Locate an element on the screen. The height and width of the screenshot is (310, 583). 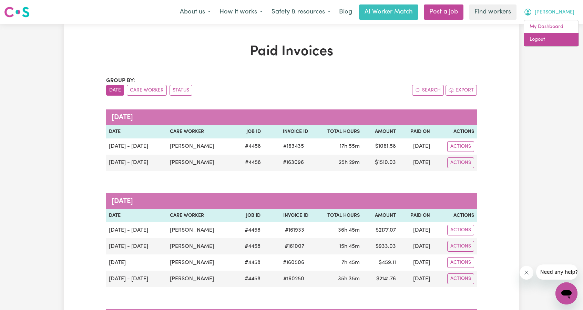
span: 7 hours 45 minutes is located at coordinates (351, 262).